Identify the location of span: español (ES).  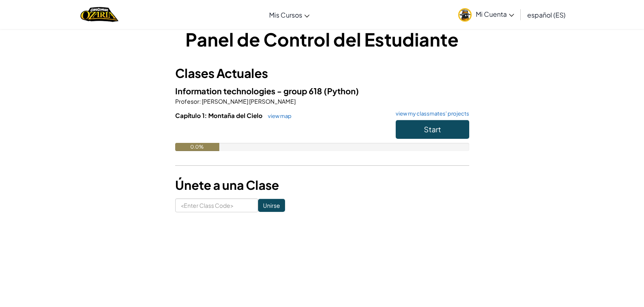
(546, 15).